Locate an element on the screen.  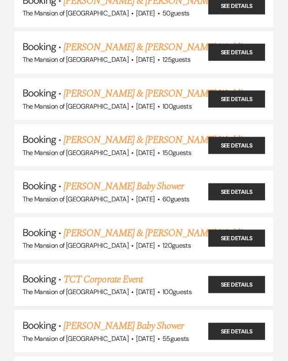
a: TCT Corporate Event is located at coordinates (104, 280).